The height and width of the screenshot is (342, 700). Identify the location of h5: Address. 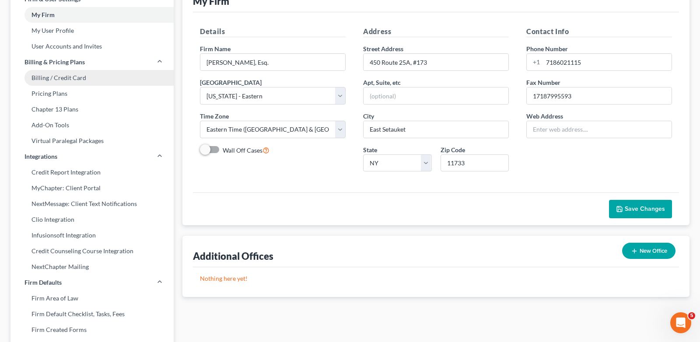
(436, 31).